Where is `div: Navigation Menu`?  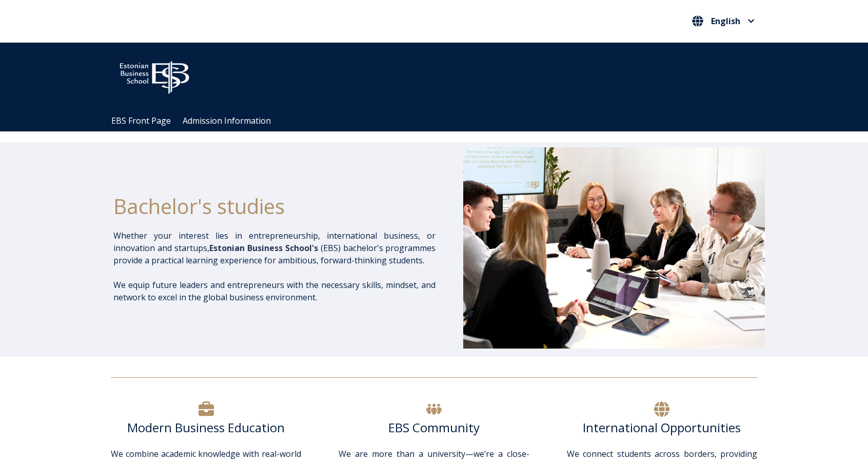
div: Navigation Menu is located at coordinates (439, 121).